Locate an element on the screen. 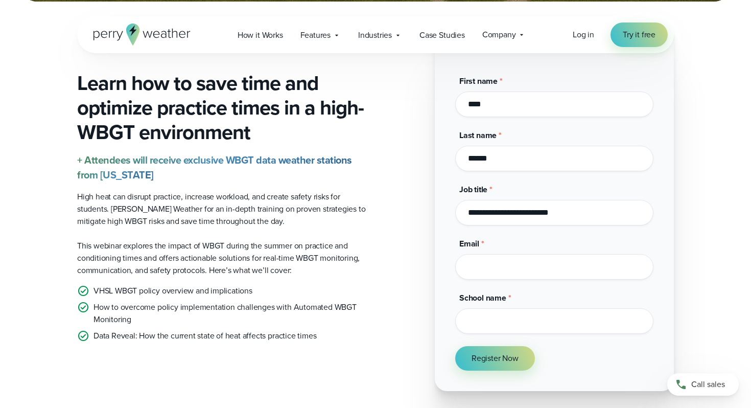 The width and height of the screenshot is (751, 408). a: Log in is located at coordinates (584, 35).